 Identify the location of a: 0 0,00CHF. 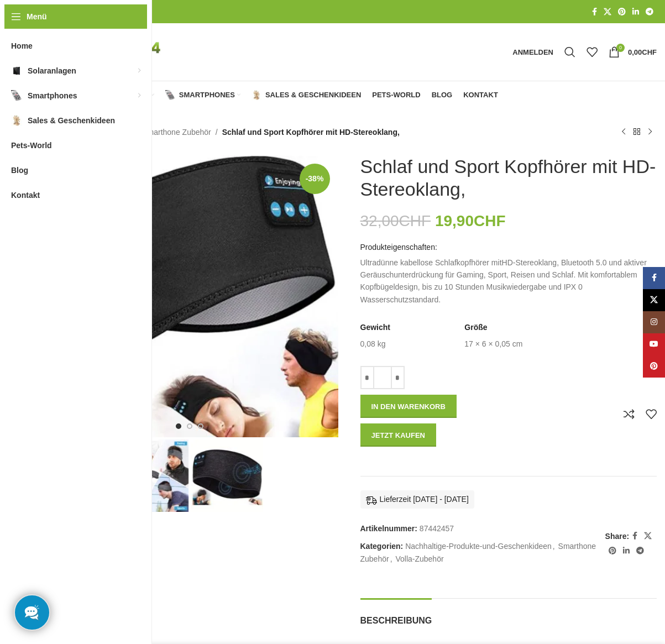
(632, 52).